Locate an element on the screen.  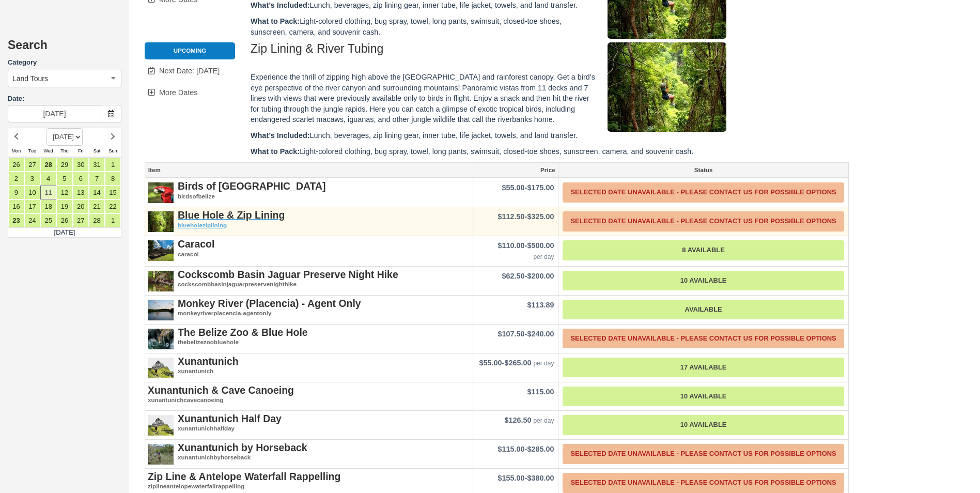
img: S101-1 is located at coordinates (161, 340).